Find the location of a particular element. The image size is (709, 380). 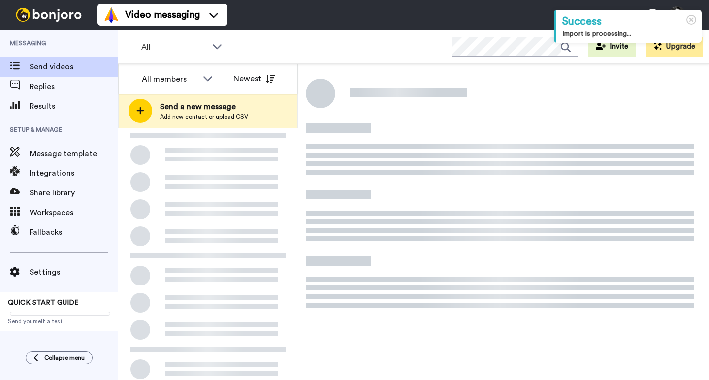

span: Fallbacks is located at coordinates (74, 232).